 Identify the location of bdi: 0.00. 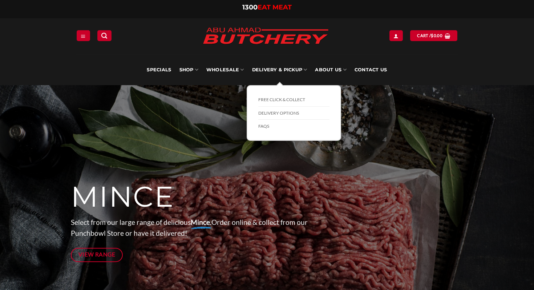
(437, 35).